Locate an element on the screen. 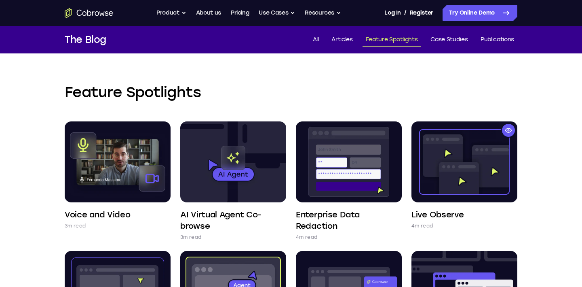 The width and height of the screenshot is (582, 287). h4: AI Virtual Agent Co-browse is located at coordinates (233, 220).